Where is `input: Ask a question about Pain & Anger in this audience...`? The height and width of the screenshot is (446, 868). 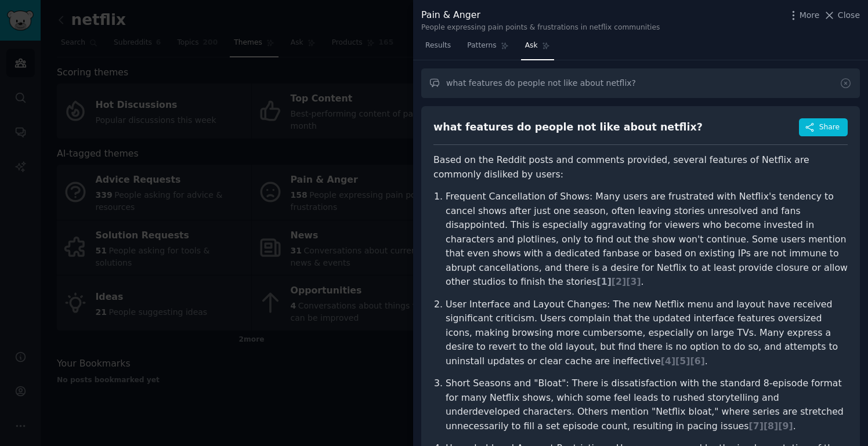
input: Ask a question about Pain & Anger in this audience... is located at coordinates (641, 83).